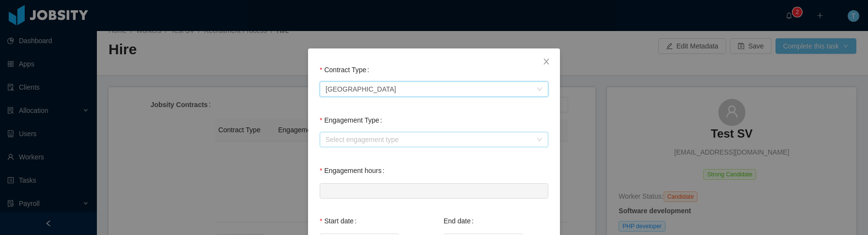  Describe the element at coordinates (361, 89) in the screenshot. I see `div: USA` at that location.